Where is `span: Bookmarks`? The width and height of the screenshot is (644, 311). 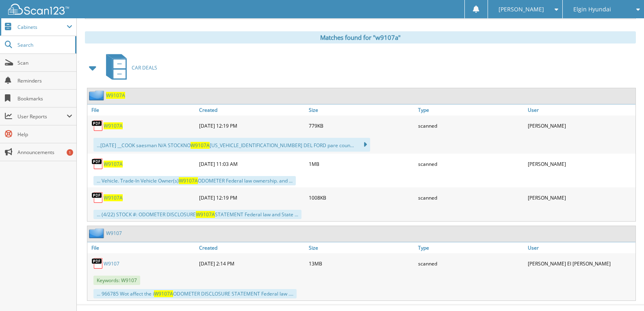 span: Bookmarks is located at coordinates (45, 98).